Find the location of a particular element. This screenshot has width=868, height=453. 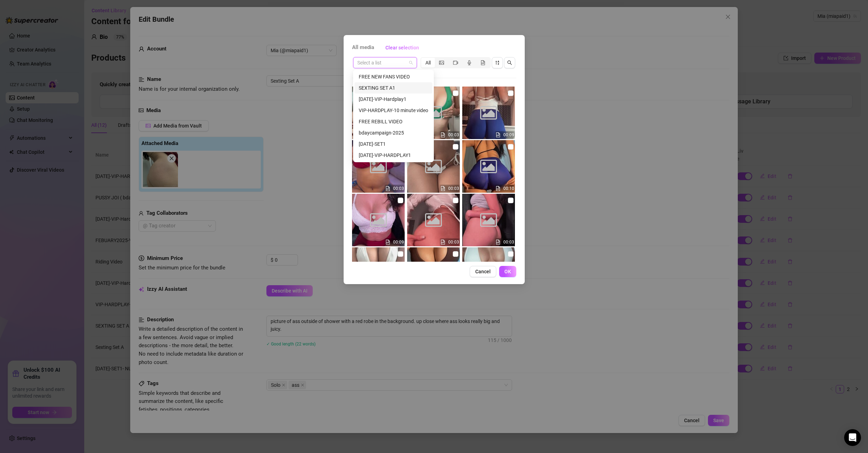

div: JANUARY2024-SET1 is located at coordinates (394, 144).